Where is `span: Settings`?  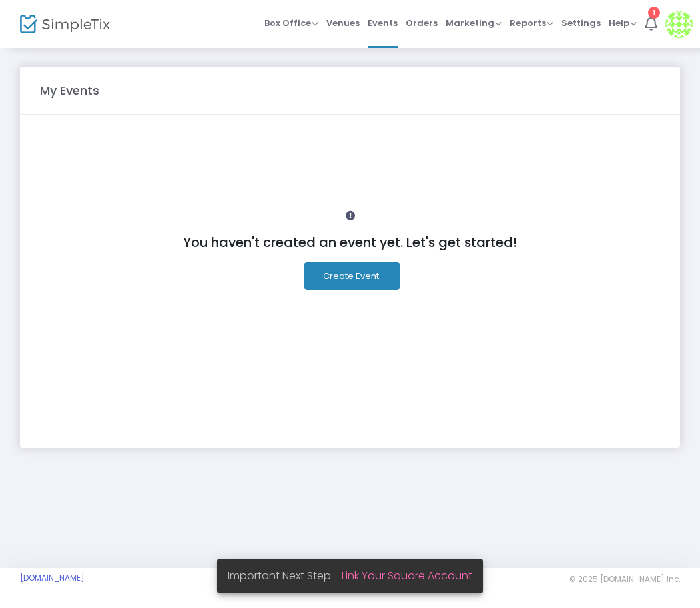
span: Settings is located at coordinates (581, 23).